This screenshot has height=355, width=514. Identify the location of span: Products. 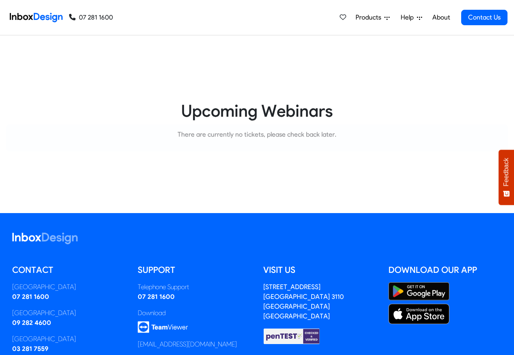
(370, 17).